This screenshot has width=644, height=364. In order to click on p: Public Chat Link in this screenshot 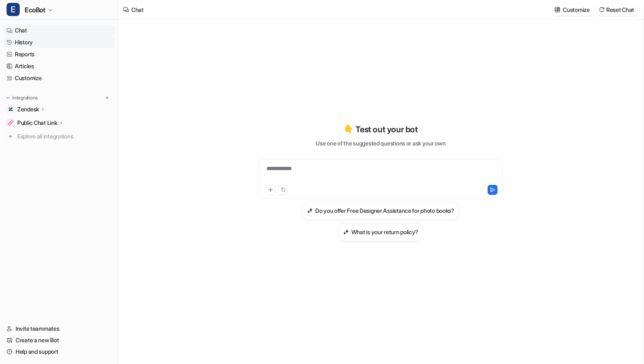, I will do `click(37, 122)`.